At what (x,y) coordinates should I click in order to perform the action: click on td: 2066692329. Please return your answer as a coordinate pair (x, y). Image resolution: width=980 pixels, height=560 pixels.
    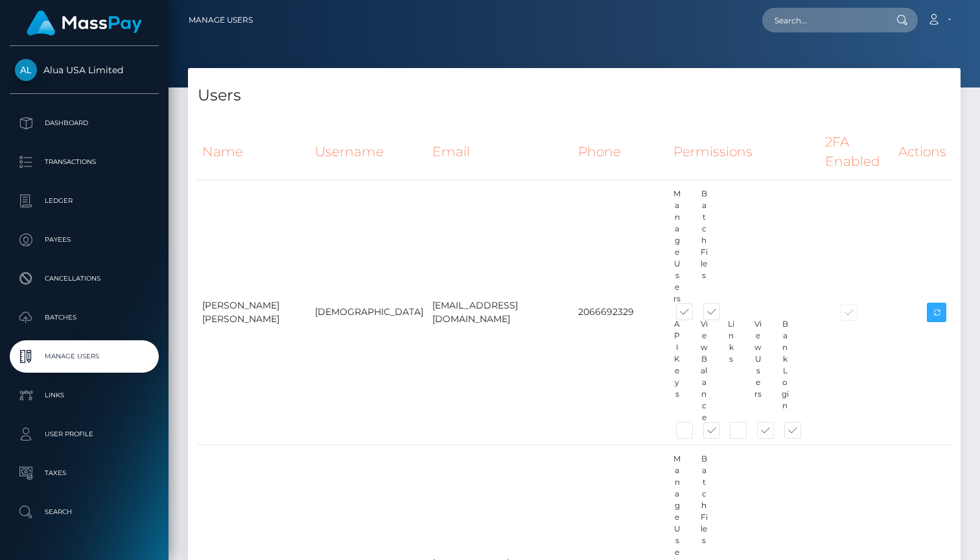
    Looking at the image, I should click on (621, 312).